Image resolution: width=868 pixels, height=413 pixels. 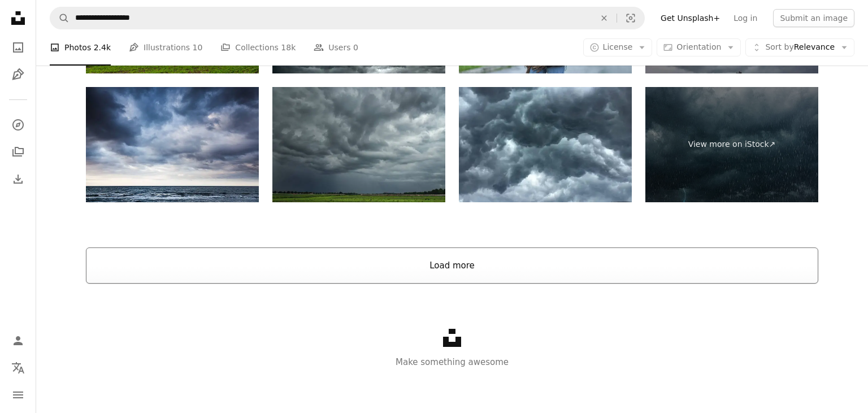 I want to click on span: Orientation, so click(x=699, y=47).